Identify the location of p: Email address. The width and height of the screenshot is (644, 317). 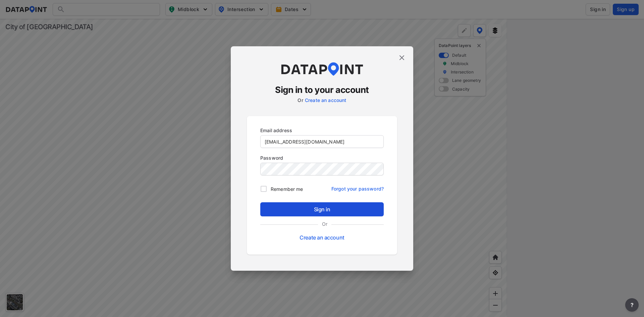
(322, 130).